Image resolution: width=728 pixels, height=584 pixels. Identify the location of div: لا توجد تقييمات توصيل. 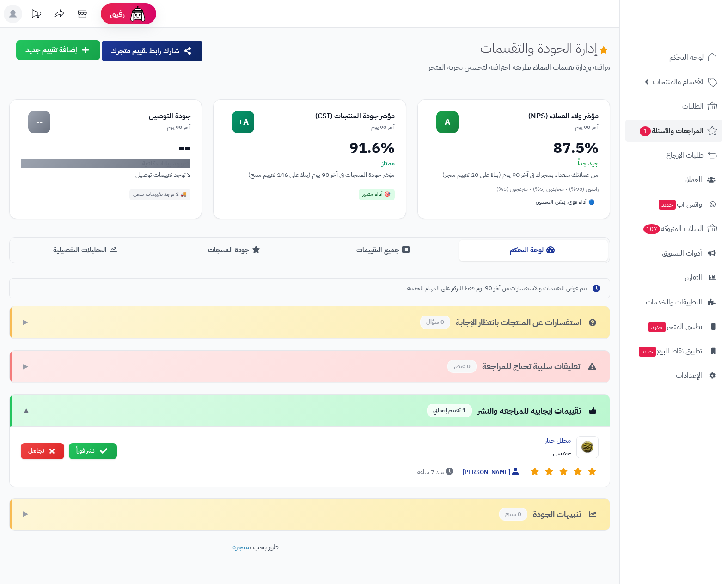
(105, 175).